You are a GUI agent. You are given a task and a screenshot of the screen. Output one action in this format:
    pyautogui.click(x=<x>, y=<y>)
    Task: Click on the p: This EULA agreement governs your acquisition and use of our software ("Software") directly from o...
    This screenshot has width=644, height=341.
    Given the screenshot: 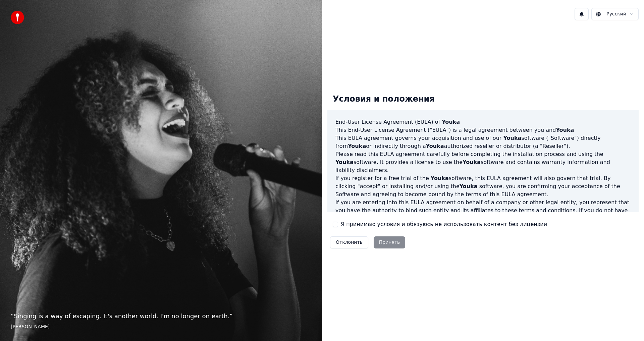 What is the action you would take?
    pyautogui.click(x=483, y=142)
    